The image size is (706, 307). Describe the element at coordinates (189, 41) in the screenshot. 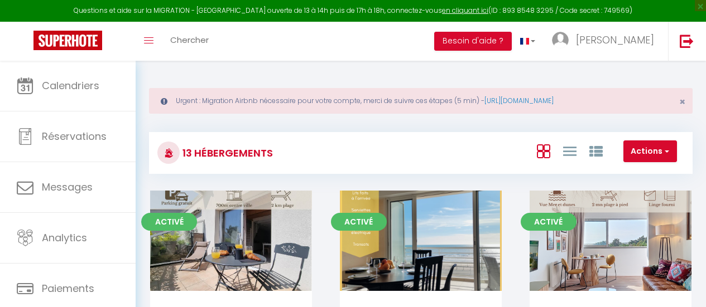

I see `a: Chercher` at that location.